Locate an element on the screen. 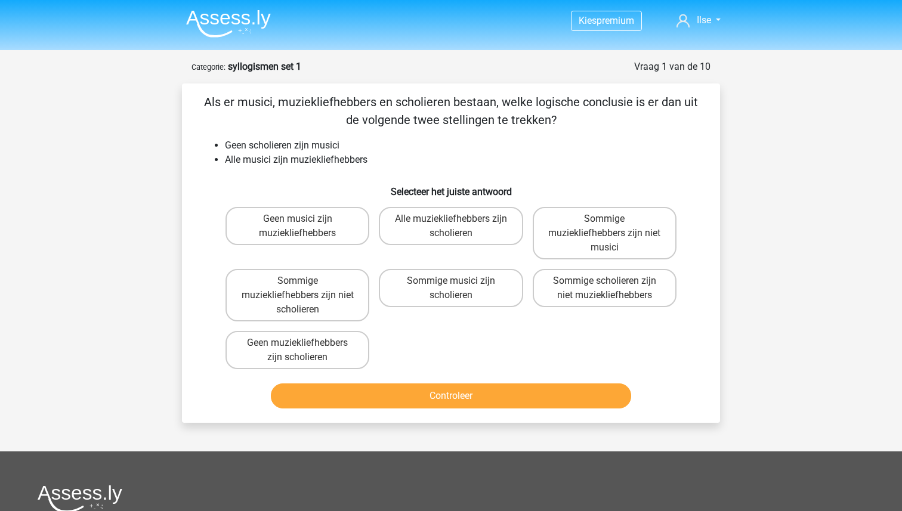 The image size is (902, 511). li: Alle musici zijn muziekliefhebbers is located at coordinates (463, 160).